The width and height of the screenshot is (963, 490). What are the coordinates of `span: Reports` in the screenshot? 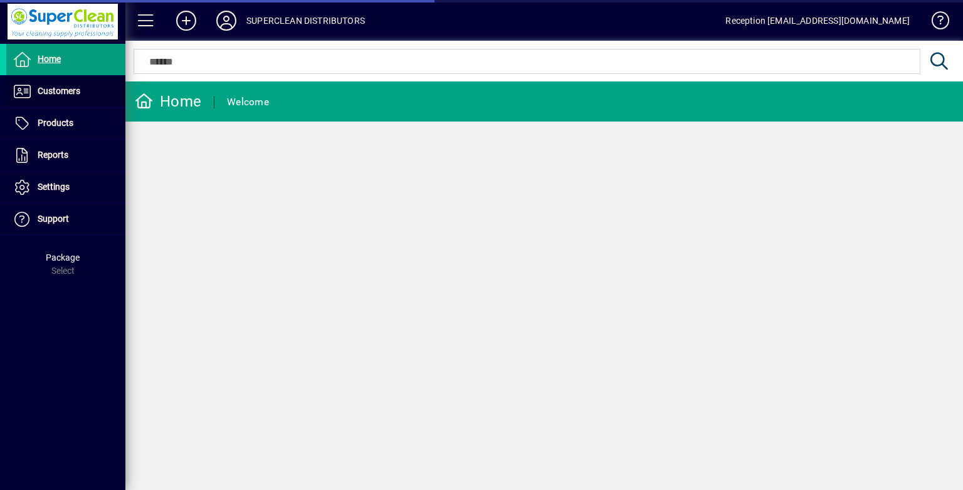 It's located at (53, 155).